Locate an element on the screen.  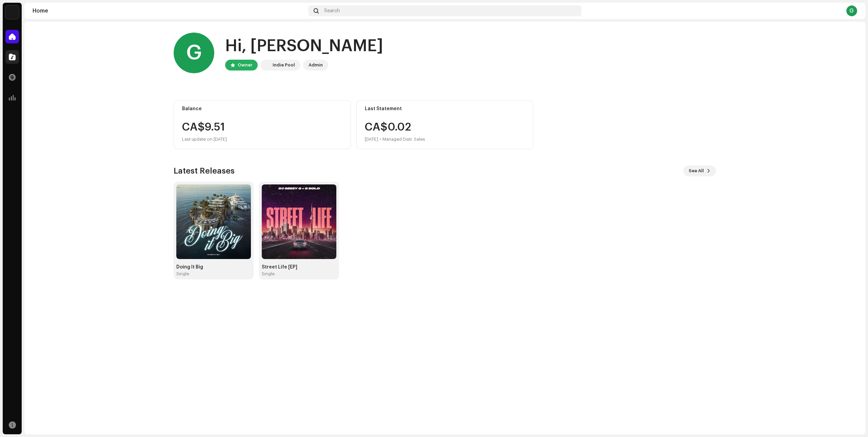
button: See All is located at coordinates (700, 171).